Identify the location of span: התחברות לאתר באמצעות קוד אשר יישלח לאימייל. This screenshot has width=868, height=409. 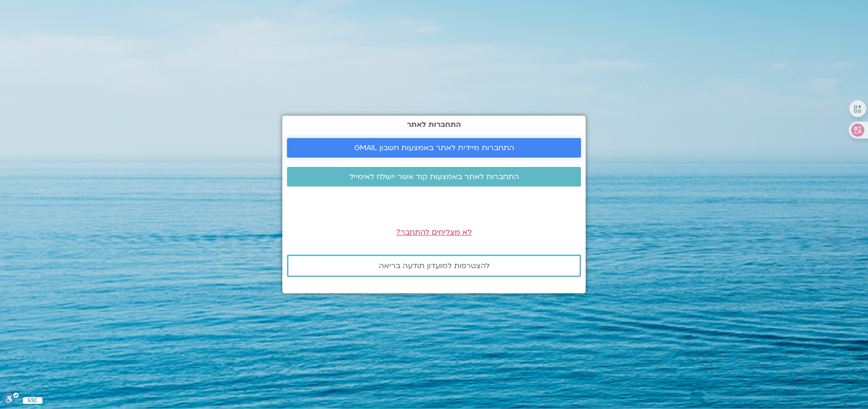
(434, 177).